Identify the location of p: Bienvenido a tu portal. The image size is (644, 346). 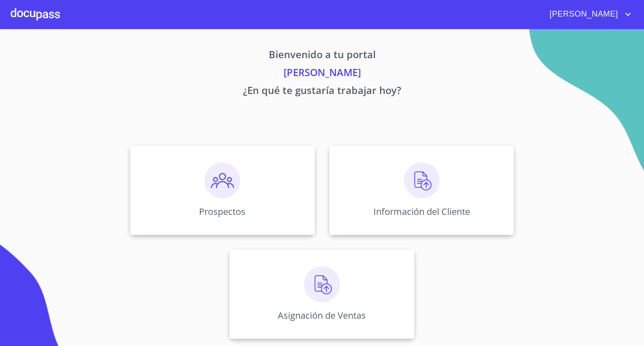
(322, 56).